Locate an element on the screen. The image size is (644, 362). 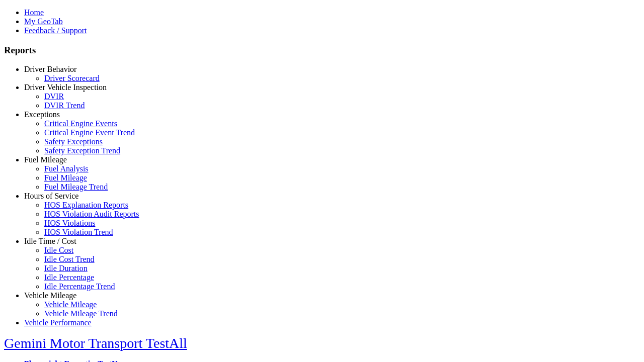
a: Idle Duration is located at coordinates (66, 268).